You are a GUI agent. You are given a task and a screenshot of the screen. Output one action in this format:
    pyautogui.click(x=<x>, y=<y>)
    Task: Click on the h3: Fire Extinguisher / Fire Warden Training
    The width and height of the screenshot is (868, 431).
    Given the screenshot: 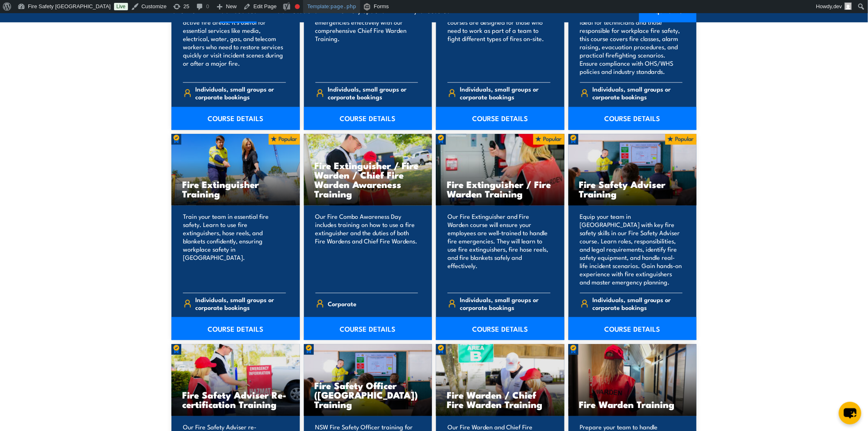 What is the action you would take?
    pyautogui.click(x=500, y=189)
    